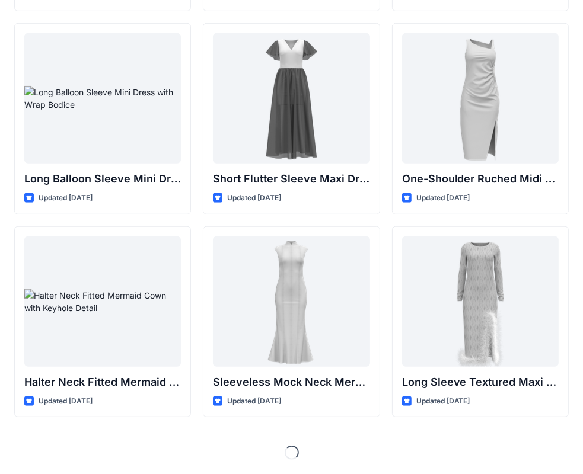  I want to click on p: Halter Neck Fitted Mermaid Gown with Keyhole Detail, so click(103, 383).